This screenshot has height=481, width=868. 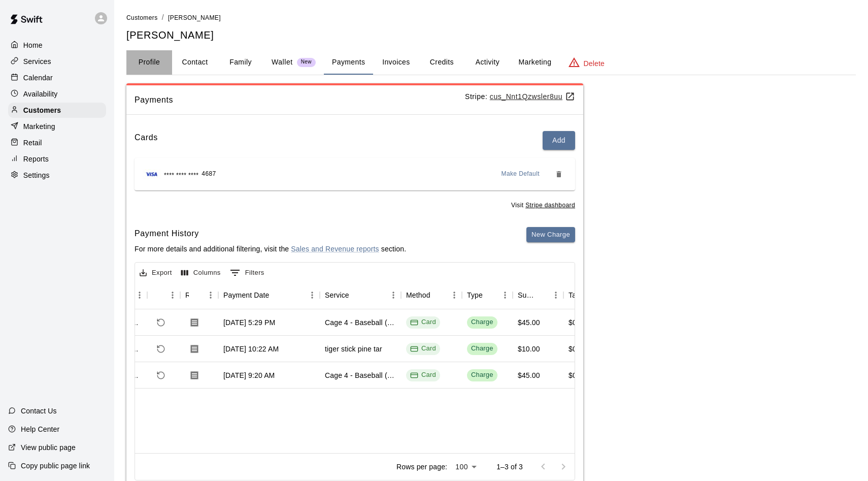 I want to click on a: Retail, so click(x=57, y=143).